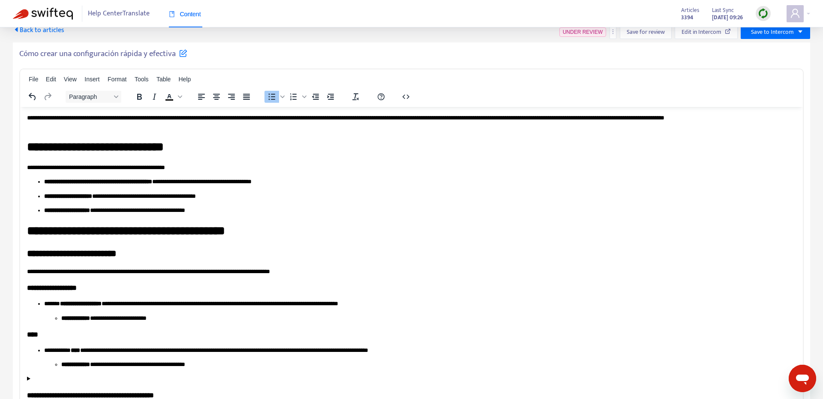 This screenshot has width=823, height=399. Describe the element at coordinates (16, 30) in the screenshot. I see `span: caret-left` at that location.